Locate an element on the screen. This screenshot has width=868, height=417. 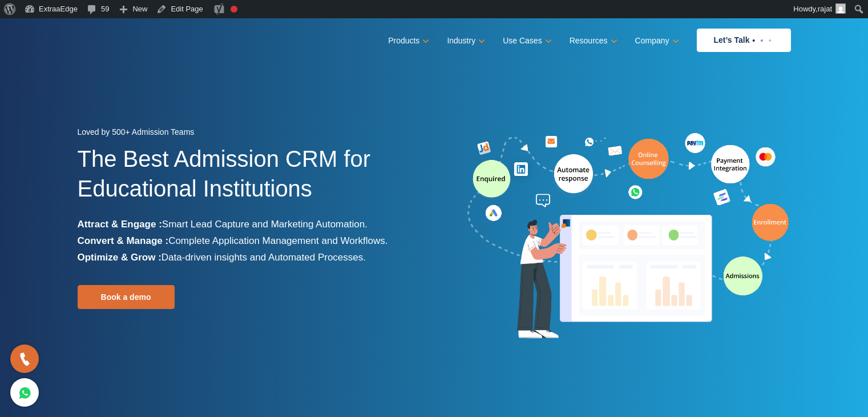
a: Resources is located at coordinates (593, 40).